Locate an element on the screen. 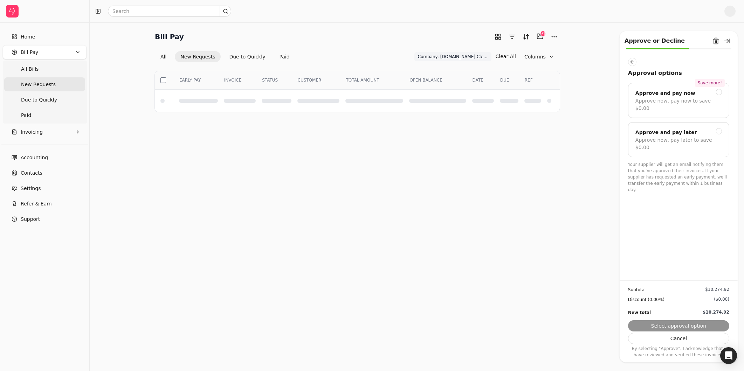 This screenshot has width=744, height=371. button: Due to Quickly is located at coordinates (247, 57).